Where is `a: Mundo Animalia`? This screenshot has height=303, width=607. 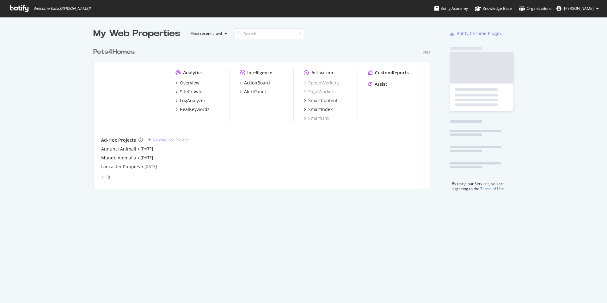
a: Mundo Animalia is located at coordinates (119, 158).